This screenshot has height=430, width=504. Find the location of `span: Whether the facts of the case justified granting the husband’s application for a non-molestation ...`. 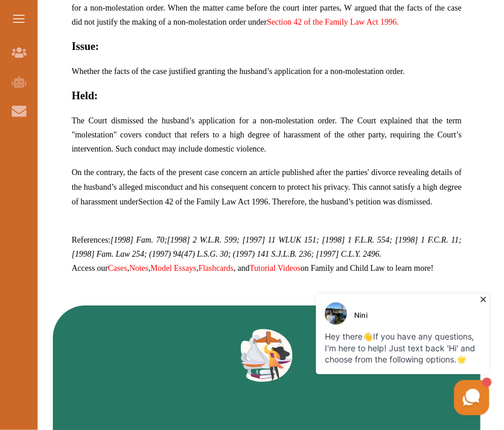

span: Whether the facts of the case justified granting the husband’s application for a non-molestation ... is located at coordinates (238, 71).